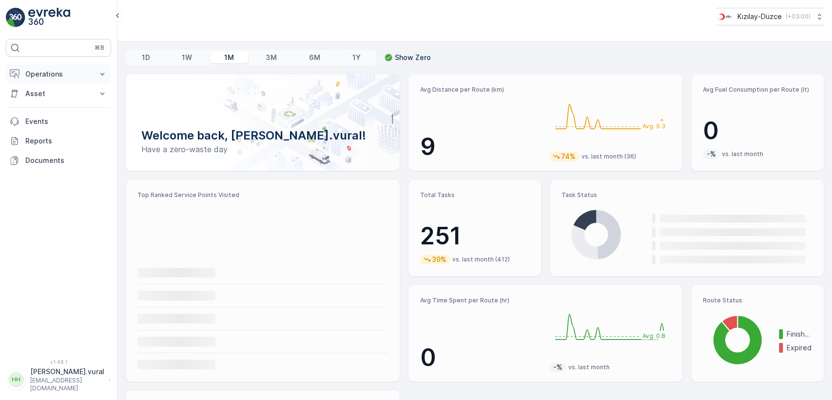 The image size is (832, 400). What do you see at coordinates (58, 94) in the screenshot?
I see `p: Asset` at bounding box center [58, 94].